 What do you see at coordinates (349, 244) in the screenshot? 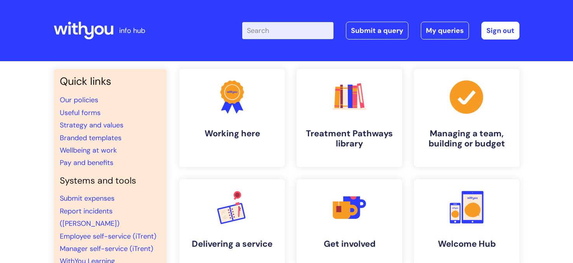
I see `h4: Get involved` at bounding box center [349, 244].